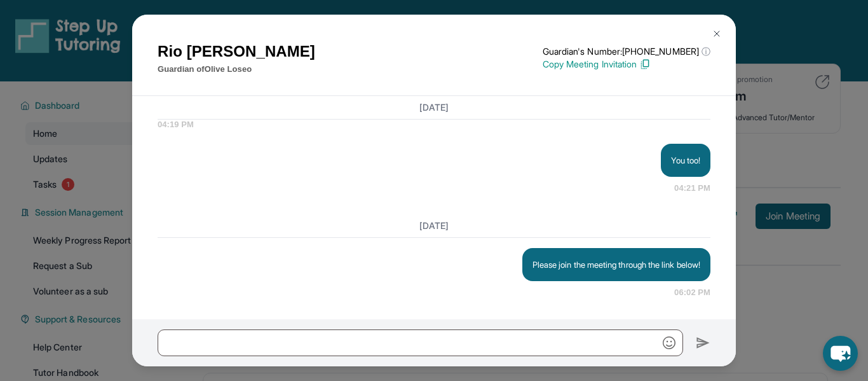  I want to click on p: Guardian of Olive Loseo, so click(237, 69).